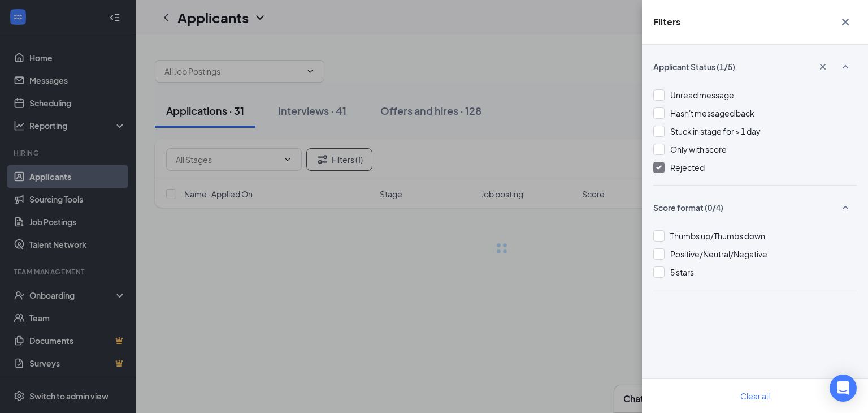 This screenshot has height=413, width=868. I want to click on span: 5 stars, so click(682, 272).